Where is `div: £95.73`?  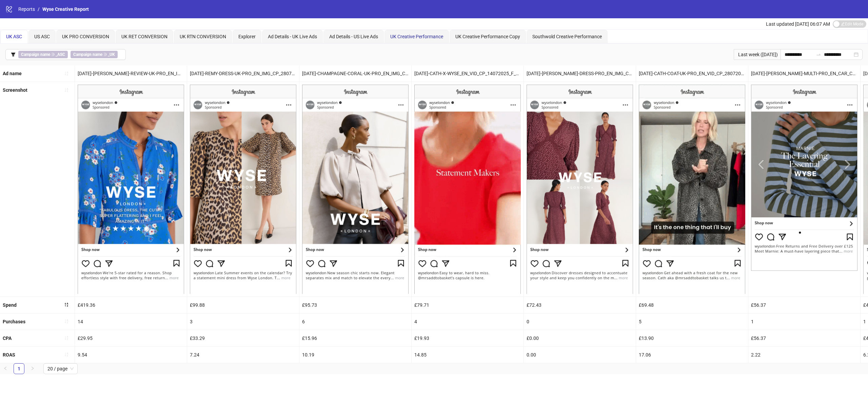
div: £95.73 is located at coordinates (355, 305).